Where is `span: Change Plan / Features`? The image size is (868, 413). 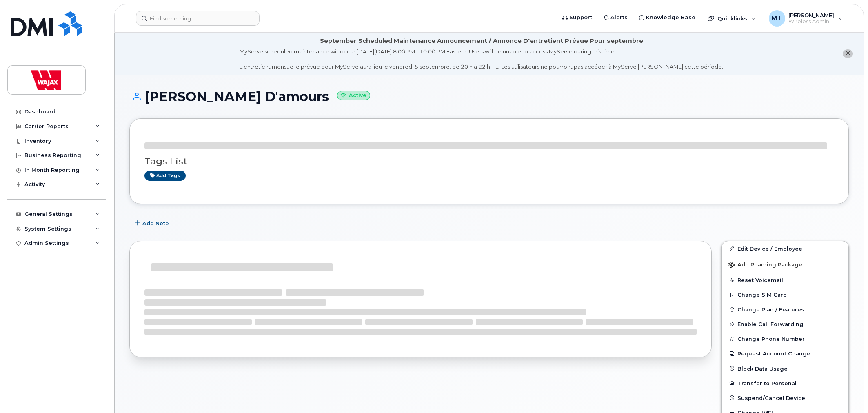
span: Change Plan / Features is located at coordinates (771, 309).